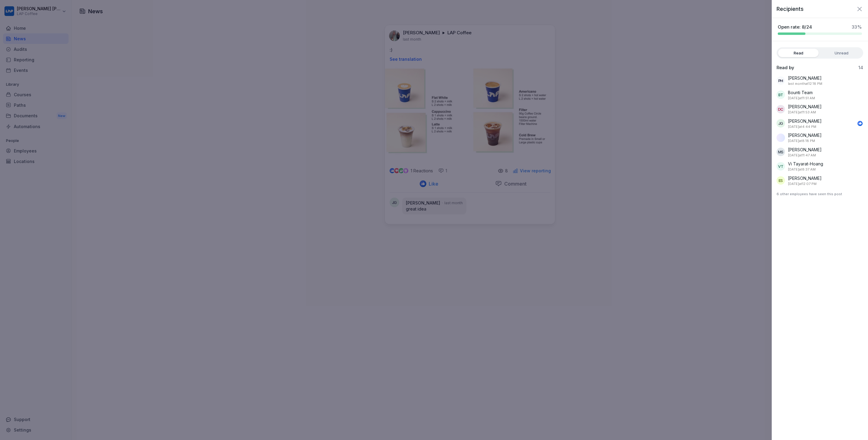 This screenshot has width=868, height=440. I want to click on div: DC, so click(781, 109).